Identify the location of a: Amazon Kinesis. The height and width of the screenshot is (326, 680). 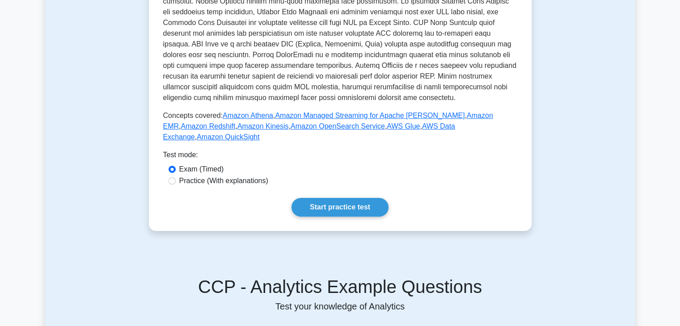
(263, 126).